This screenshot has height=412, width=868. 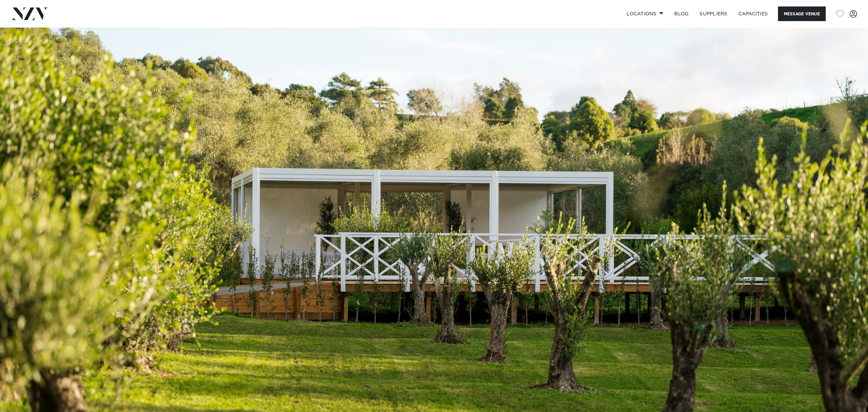 I want to click on a: Locations, so click(x=645, y=14).